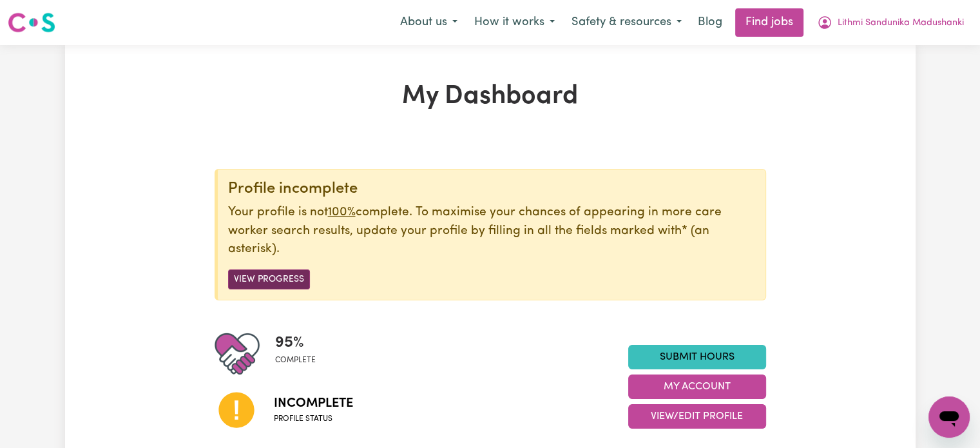  What do you see at coordinates (514, 23) in the screenshot?
I see `button: How it works` at bounding box center [514, 23].